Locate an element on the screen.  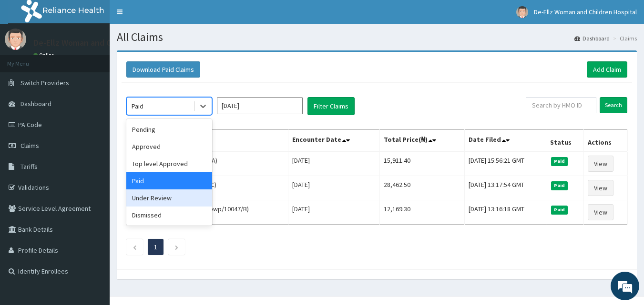
input: Select Month and Year is located at coordinates (260, 106).